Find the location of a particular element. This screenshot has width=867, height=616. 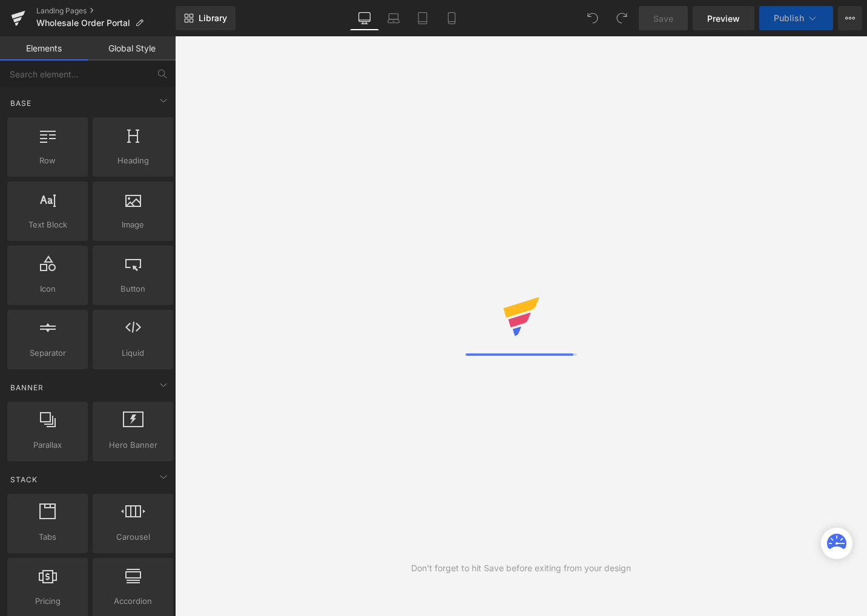

button: Publish is located at coordinates (796, 18).